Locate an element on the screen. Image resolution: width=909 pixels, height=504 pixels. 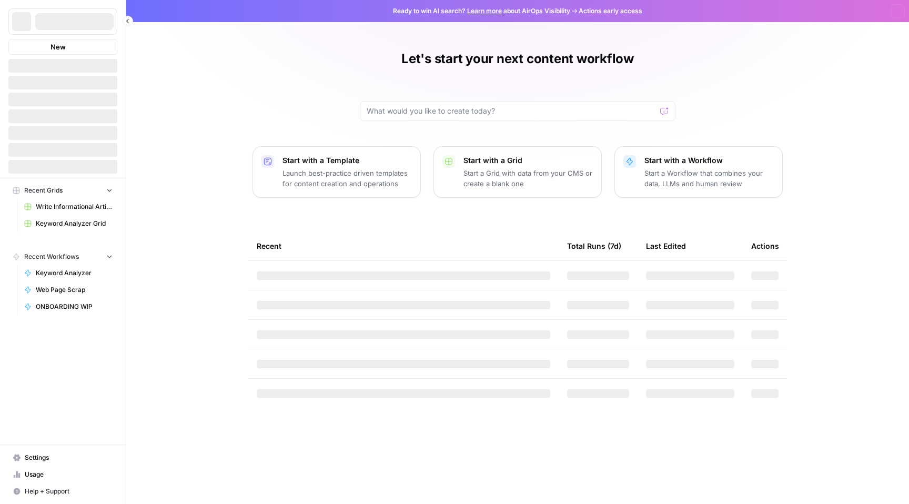
span: Keyword Analyzer is located at coordinates (74, 273).